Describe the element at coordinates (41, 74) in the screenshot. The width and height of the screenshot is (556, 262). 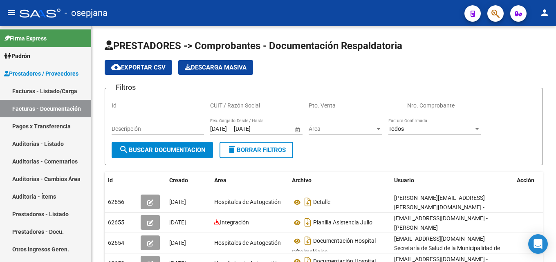
I see `span: Prestadores / Proveedores` at that location.